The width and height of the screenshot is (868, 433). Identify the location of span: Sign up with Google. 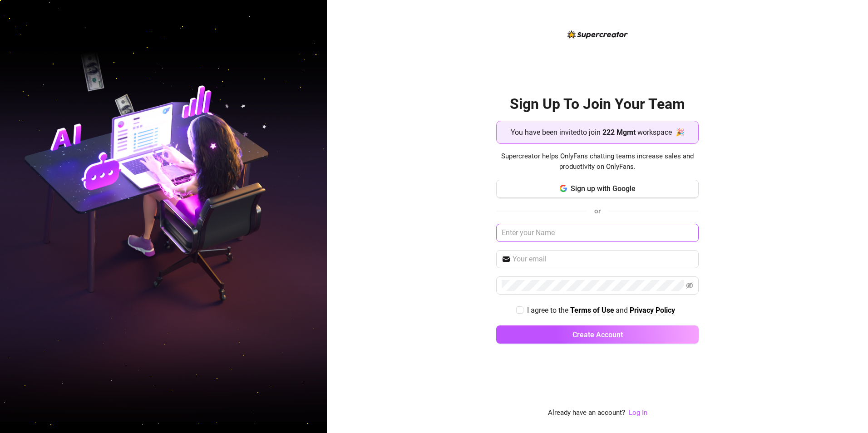
(602, 188).